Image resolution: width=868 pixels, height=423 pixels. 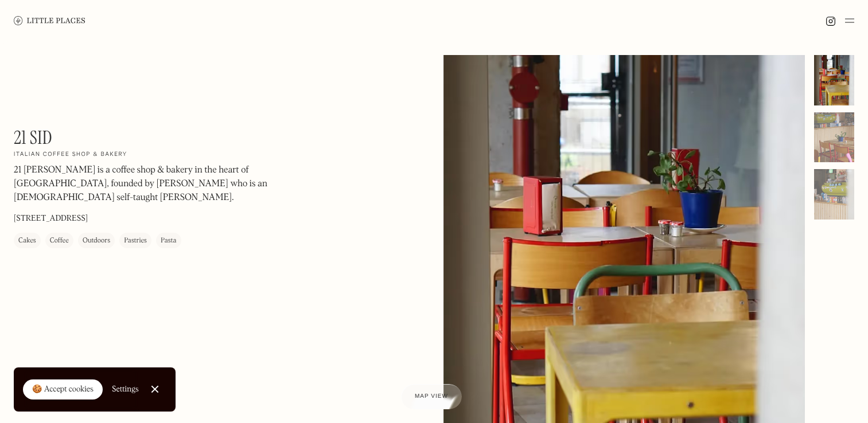 I want to click on div: 🍪 Accept cookies, so click(x=63, y=390).